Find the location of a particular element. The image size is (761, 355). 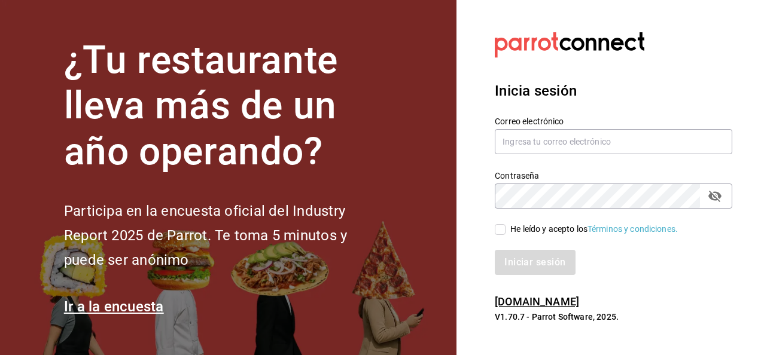

label: Contraseña is located at coordinates (613, 175).